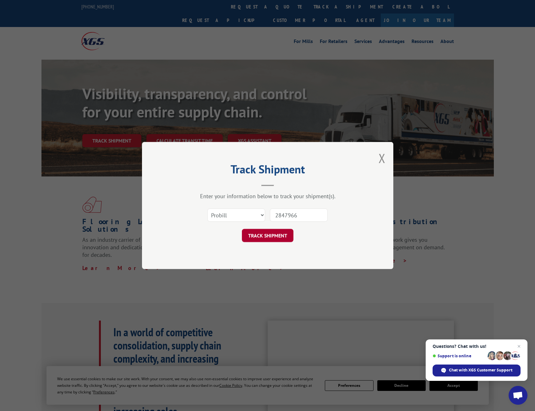 The image size is (535, 411). I want to click on div: Enter your information below to track your shipment(s)., so click(268, 196).